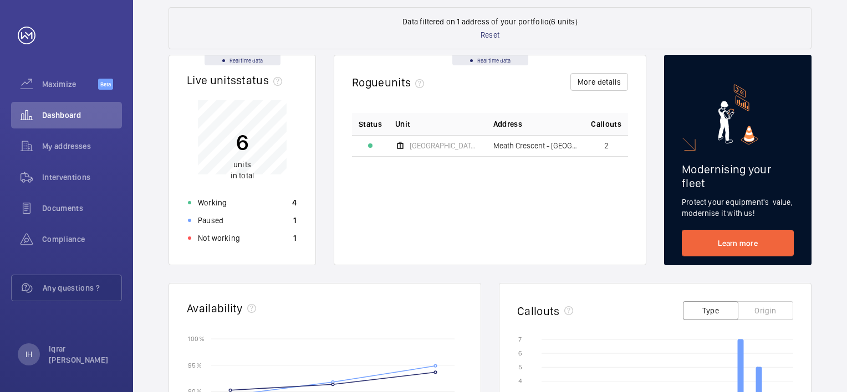 This screenshot has height=392, width=847. I want to click on p: Working, so click(212, 203).